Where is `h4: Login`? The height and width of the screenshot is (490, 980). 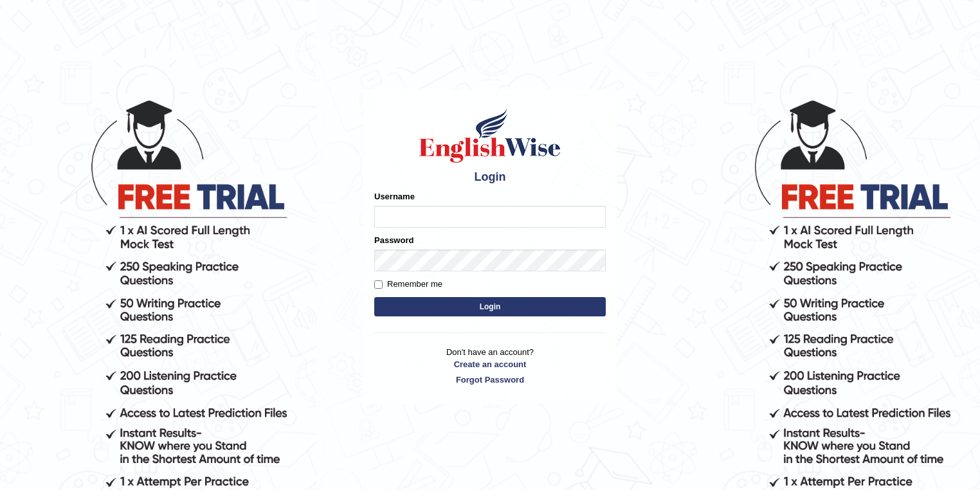 h4: Login is located at coordinates (490, 178).